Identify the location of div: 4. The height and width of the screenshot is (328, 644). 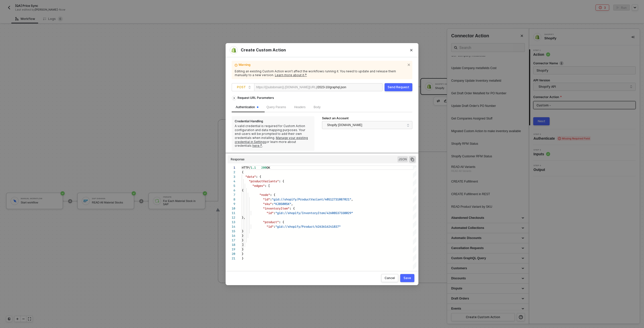
(231, 181).